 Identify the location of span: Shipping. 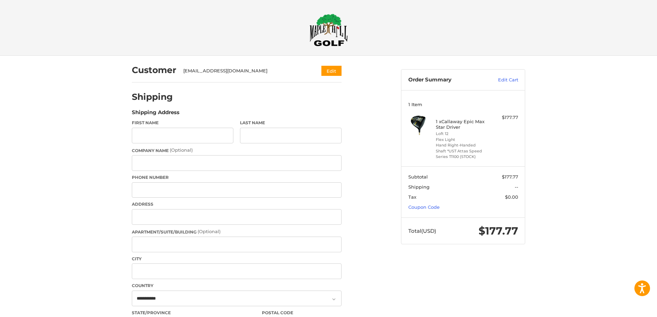
(419, 187).